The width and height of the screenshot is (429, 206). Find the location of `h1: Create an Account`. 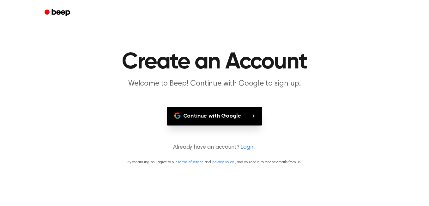

h1: Create an Account is located at coordinates (215, 62).